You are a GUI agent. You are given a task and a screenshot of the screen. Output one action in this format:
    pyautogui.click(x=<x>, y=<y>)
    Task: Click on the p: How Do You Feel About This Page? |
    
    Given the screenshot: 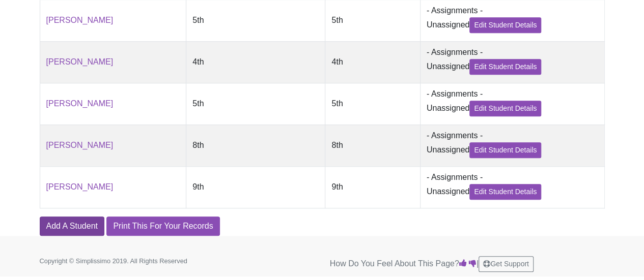 What is the action you would take?
    pyautogui.click(x=468, y=264)
    